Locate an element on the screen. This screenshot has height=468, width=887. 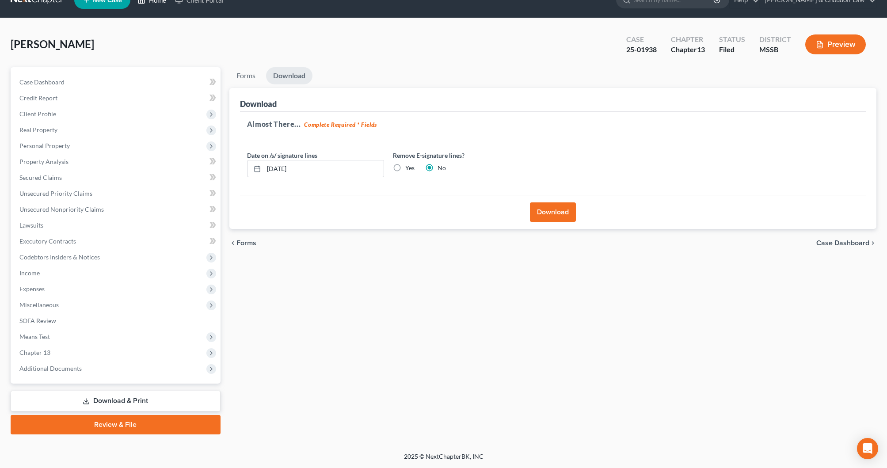
span: Means Test is located at coordinates (34, 336).